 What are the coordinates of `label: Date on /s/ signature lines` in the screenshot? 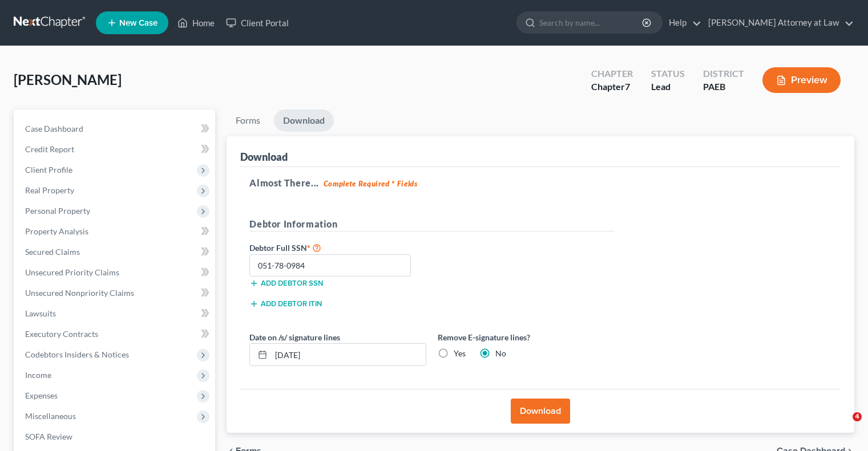 It's located at (295, 337).